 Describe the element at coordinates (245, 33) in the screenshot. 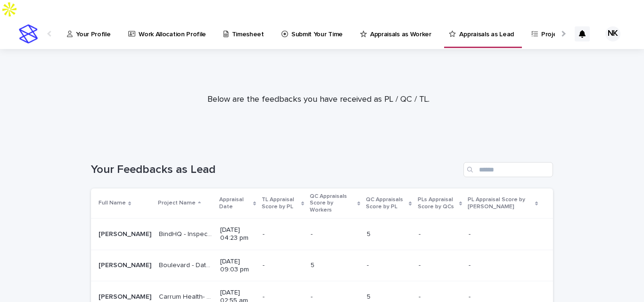

I see `a: Timesheet` at that location.